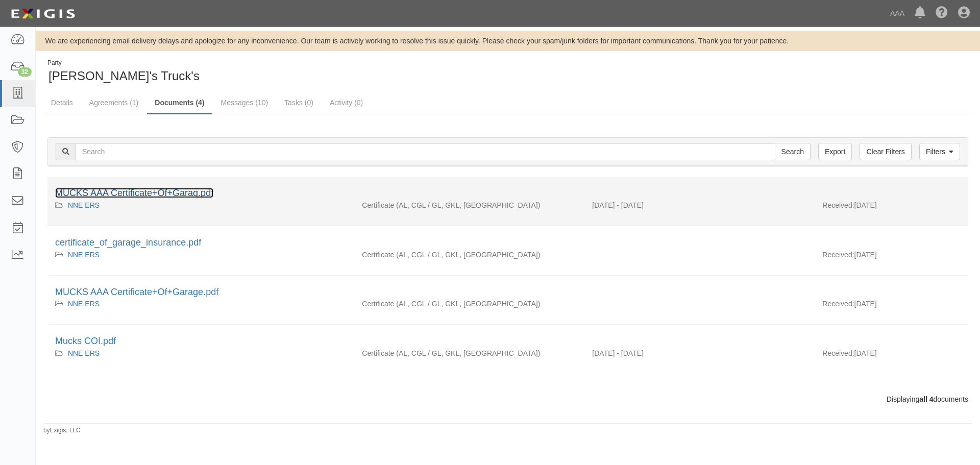 The image size is (980, 465). I want to click on a: Mucks COI.pdf, so click(85, 341).